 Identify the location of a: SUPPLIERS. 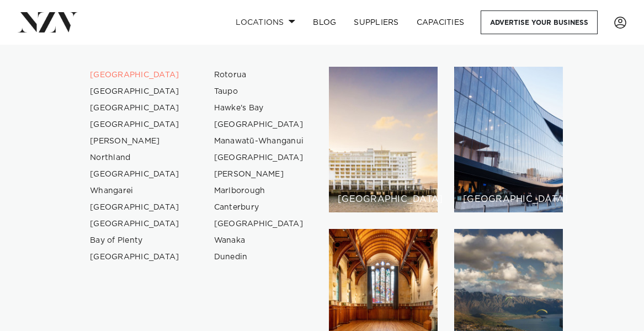
(376, 22).